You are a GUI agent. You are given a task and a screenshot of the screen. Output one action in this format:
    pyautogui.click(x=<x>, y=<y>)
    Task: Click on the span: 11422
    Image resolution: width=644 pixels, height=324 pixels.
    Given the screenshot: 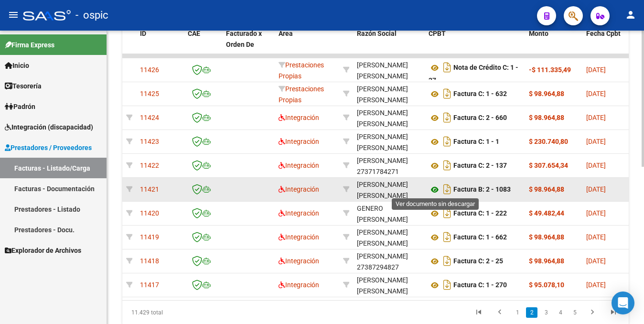 What is the action you would take?
    pyautogui.click(x=150, y=165)
    